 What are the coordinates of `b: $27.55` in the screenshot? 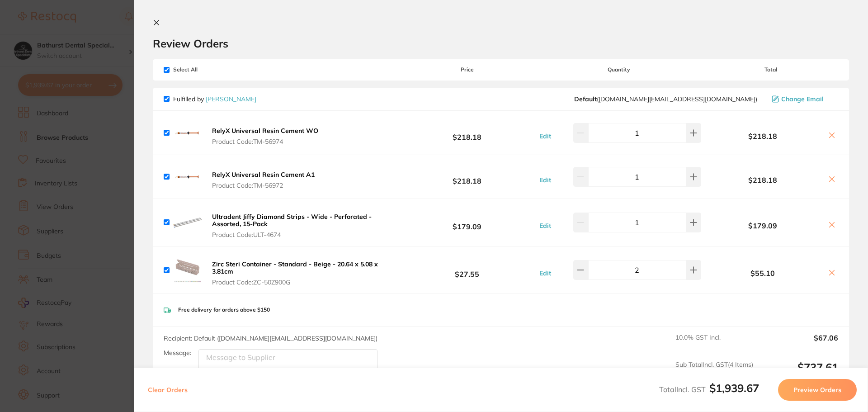 It's located at (467, 270).